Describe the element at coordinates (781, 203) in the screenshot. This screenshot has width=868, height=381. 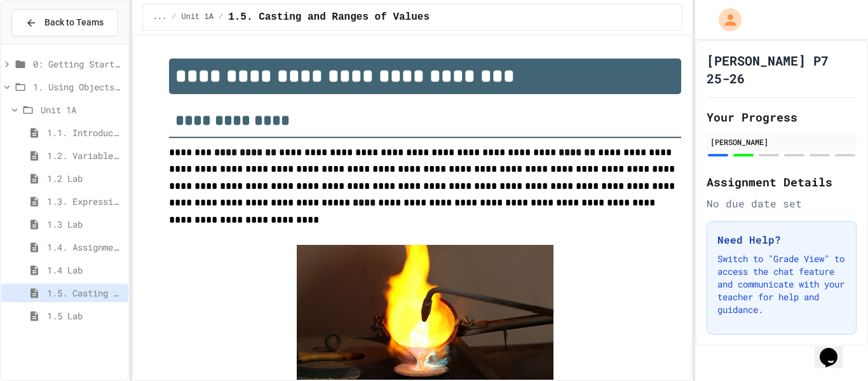
I see `div: No due date set` at that location.